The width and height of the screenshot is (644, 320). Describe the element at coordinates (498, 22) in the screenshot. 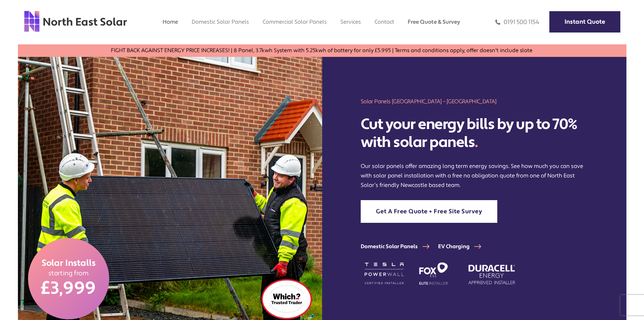

I see `img: phone icon` at that location.